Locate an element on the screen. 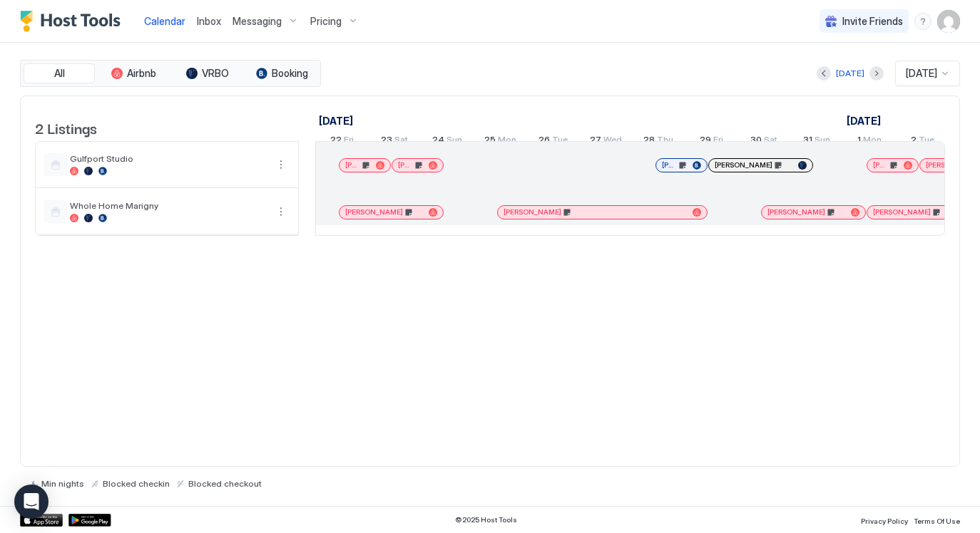  span: Airbnb is located at coordinates (141, 73).